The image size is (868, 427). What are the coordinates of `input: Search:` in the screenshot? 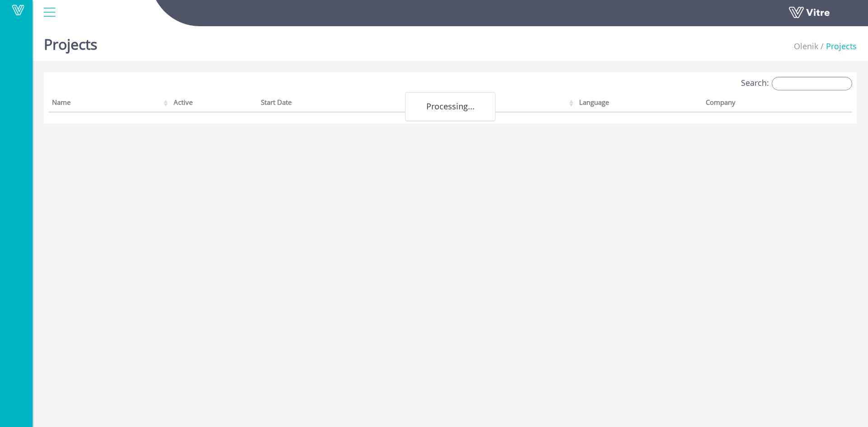 It's located at (813, 84).